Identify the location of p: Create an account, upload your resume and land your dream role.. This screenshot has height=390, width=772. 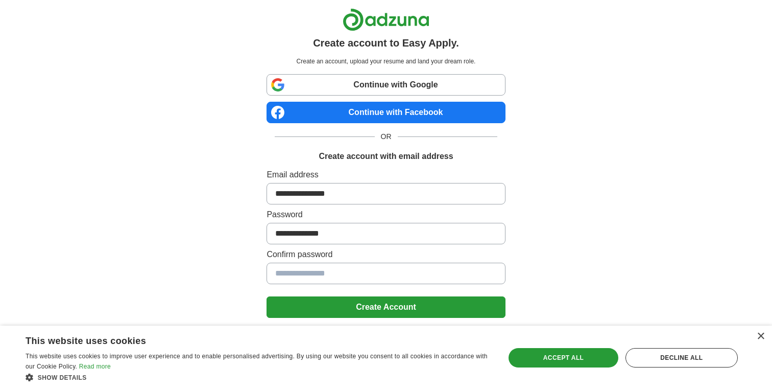
(386, 61).